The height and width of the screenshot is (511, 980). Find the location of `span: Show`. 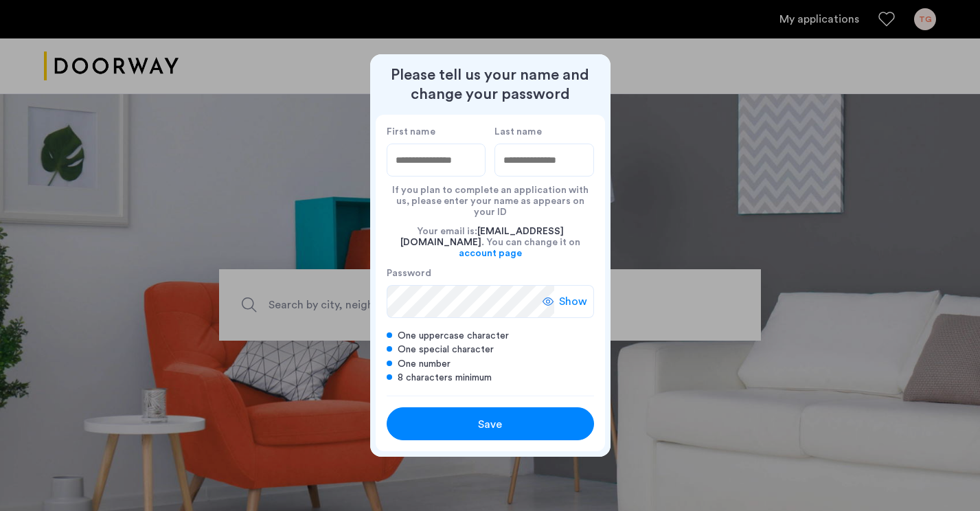

span: Show is located at coordinates (573, 301).